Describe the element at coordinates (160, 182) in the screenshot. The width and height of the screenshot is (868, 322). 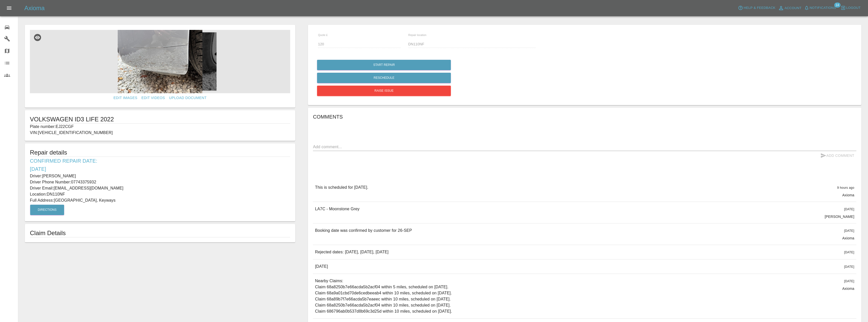
I see `p: Driver Phone Number: 07743375932` at that location.